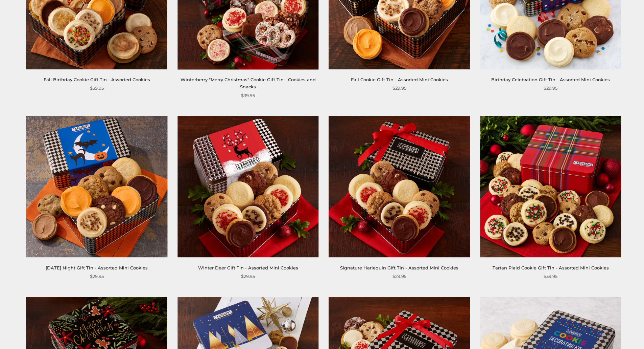 This screenshot has width=644, height=349. What do you see at coordinates (97, 79) in the screenshot?
I see `a: Fall Birthday Cookie Gift Tin - Assorted Cookies` at bounding box center [97, 79].